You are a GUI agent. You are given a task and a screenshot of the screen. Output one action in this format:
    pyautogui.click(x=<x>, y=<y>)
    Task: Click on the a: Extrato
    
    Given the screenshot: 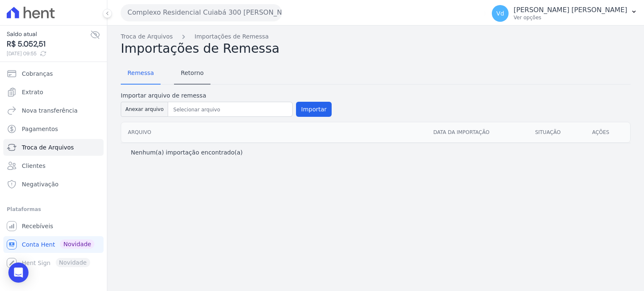 What is the action you would take?
    pyautogui.click(x=53, y=92)
    